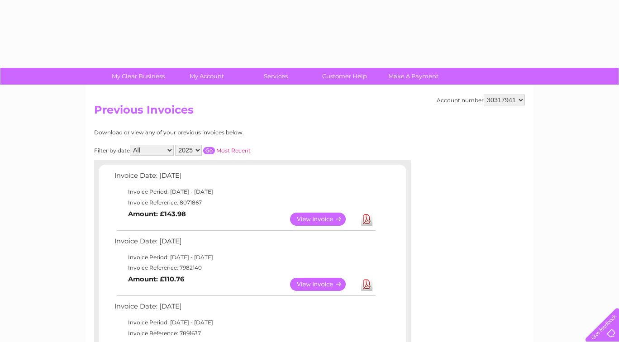  I want to click on b: Amount: £143.98, so click(157, 214).